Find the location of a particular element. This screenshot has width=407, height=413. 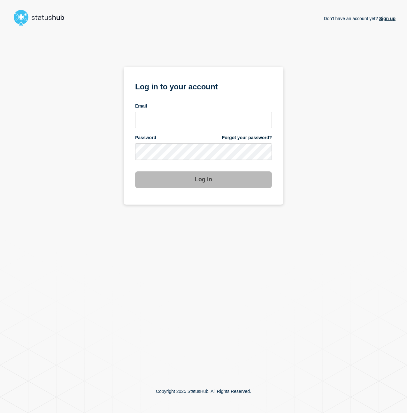

input: email input is located at coordinates (203, 120).